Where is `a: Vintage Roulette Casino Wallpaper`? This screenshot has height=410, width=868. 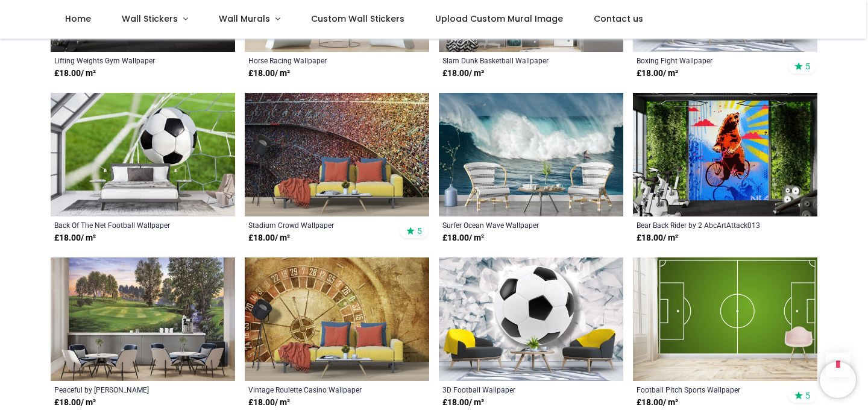 a: Vintage Roulette Casino Wallpaper is located at coordinates (319, 390).